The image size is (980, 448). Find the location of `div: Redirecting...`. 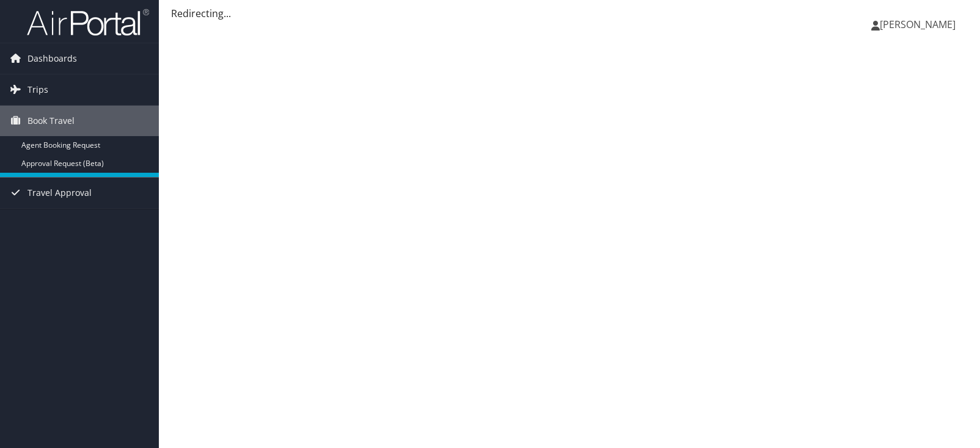

div: Redirecting... is located at coordinates (569, 14).